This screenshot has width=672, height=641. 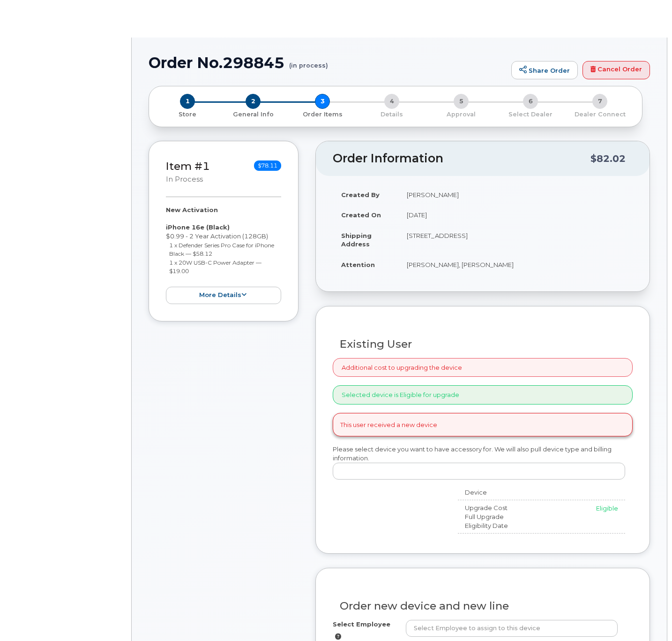 What do you see at coordinates (224, 295) in the screenshot?
I see `button: more details` at bounding box center [224, 295].